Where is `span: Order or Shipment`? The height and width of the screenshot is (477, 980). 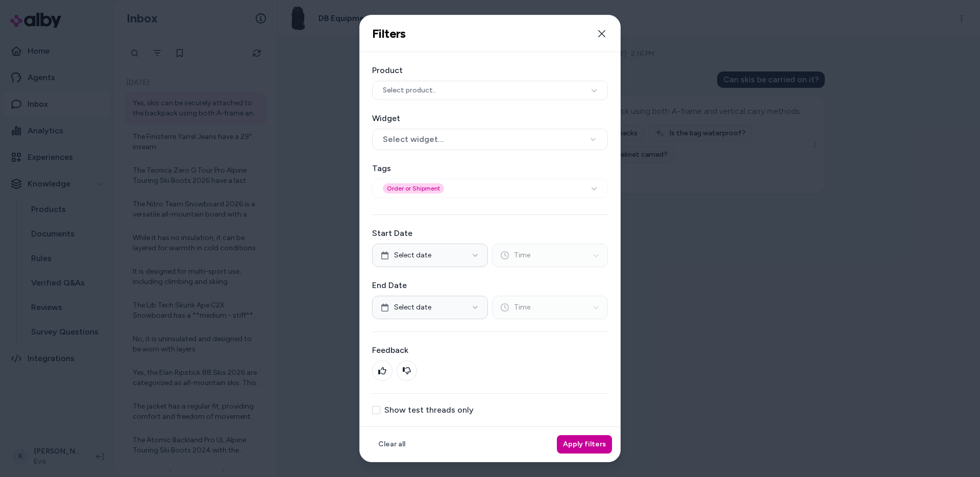
span: Order or Shipment is located at coordinates (413, 188).